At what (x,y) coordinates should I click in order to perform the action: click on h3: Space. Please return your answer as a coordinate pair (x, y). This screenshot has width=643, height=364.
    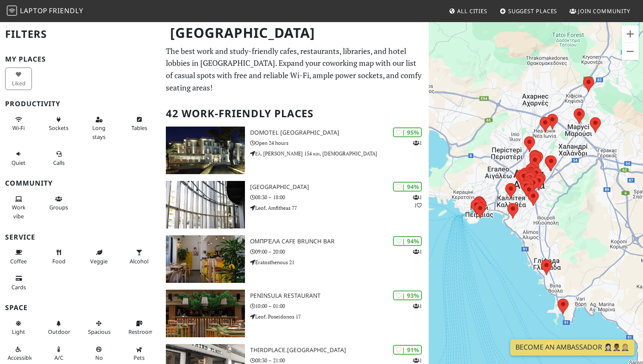
    Looking at the image, I should click on (80, 308).